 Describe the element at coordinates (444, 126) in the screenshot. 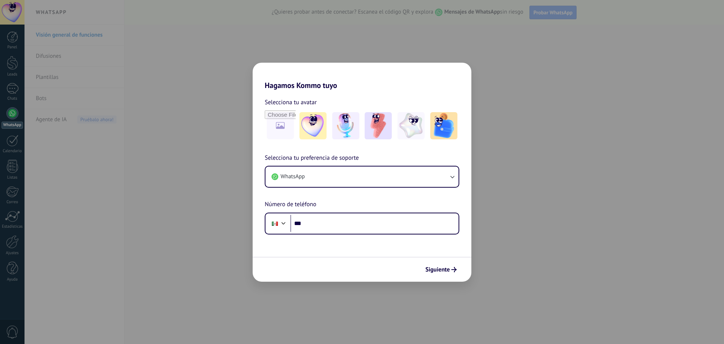

I see `img: -5.jpeg` at that location.